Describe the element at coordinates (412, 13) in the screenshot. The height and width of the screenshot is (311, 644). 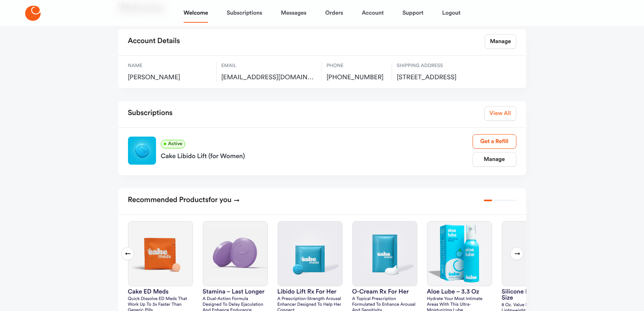
I see `a: Support` at that location.